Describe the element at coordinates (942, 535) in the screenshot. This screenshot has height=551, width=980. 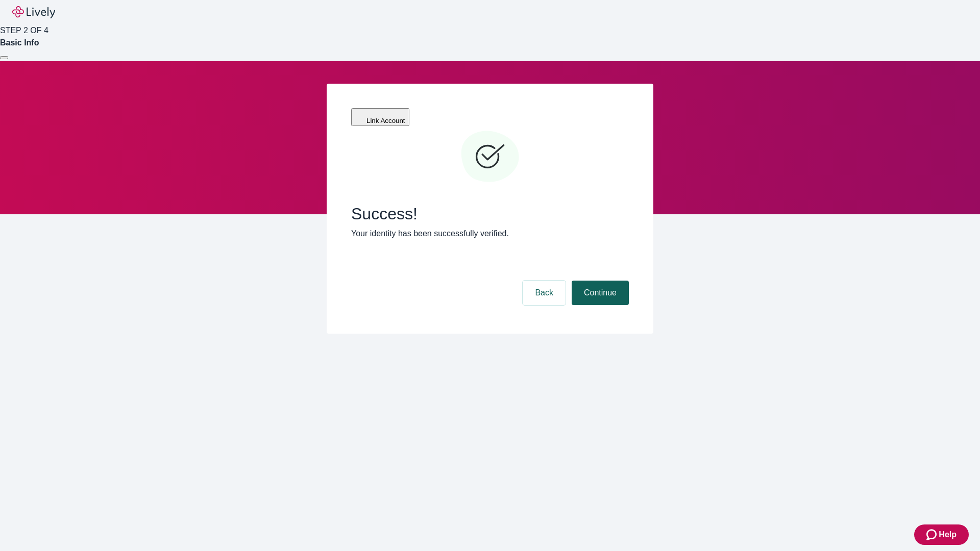
I see `button: Zendesk support iconHelp` at that location.